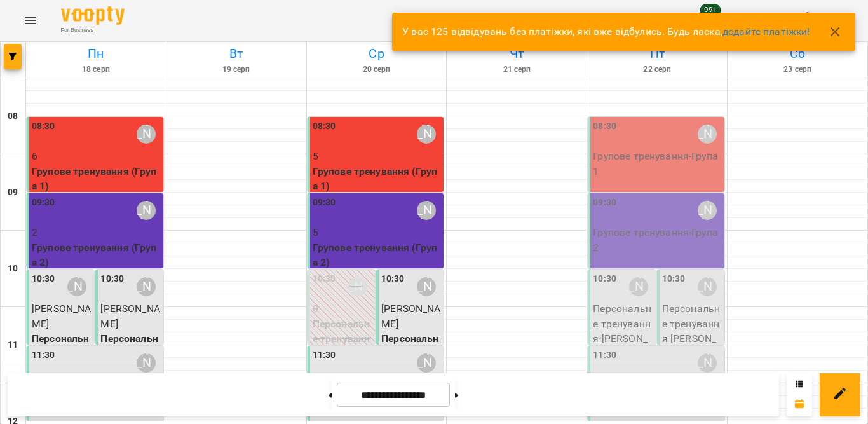 Image resolution: width=868 pixels, height=424 pixels. I want to click on span: 99+, so click(711, 10).